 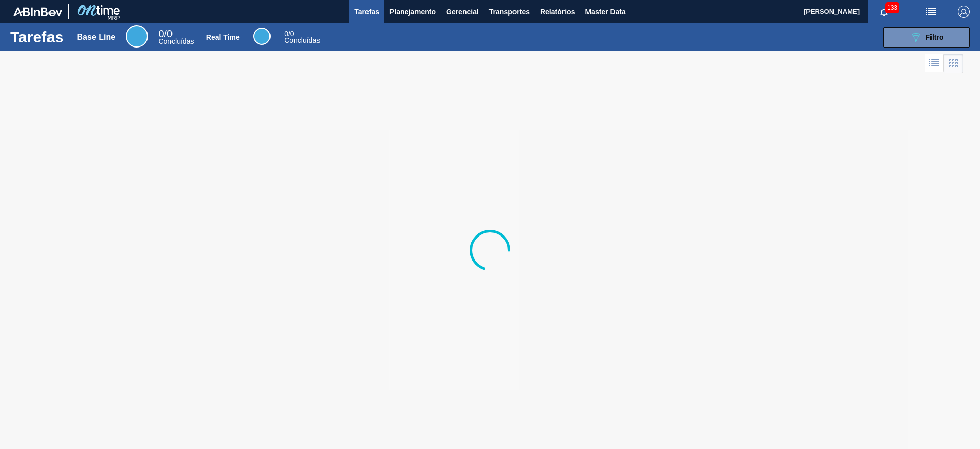 What do you see at coordinates (892, 7) in the screenshot?
I see `span: 133` at bounding box center [892, 7].